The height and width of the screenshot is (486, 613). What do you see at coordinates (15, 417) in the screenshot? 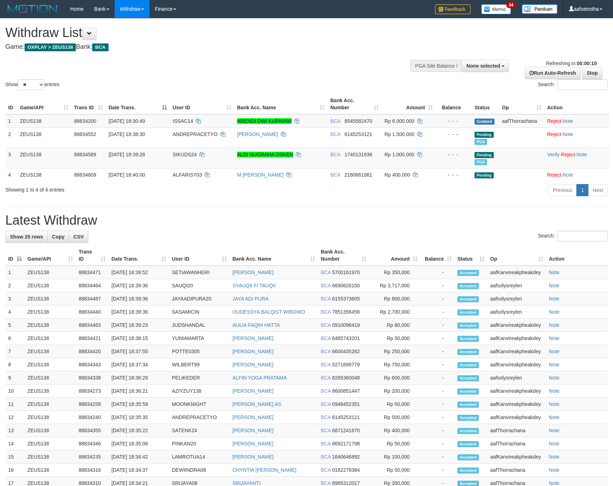
I see `td: 12` at bounding box center [15, 417].